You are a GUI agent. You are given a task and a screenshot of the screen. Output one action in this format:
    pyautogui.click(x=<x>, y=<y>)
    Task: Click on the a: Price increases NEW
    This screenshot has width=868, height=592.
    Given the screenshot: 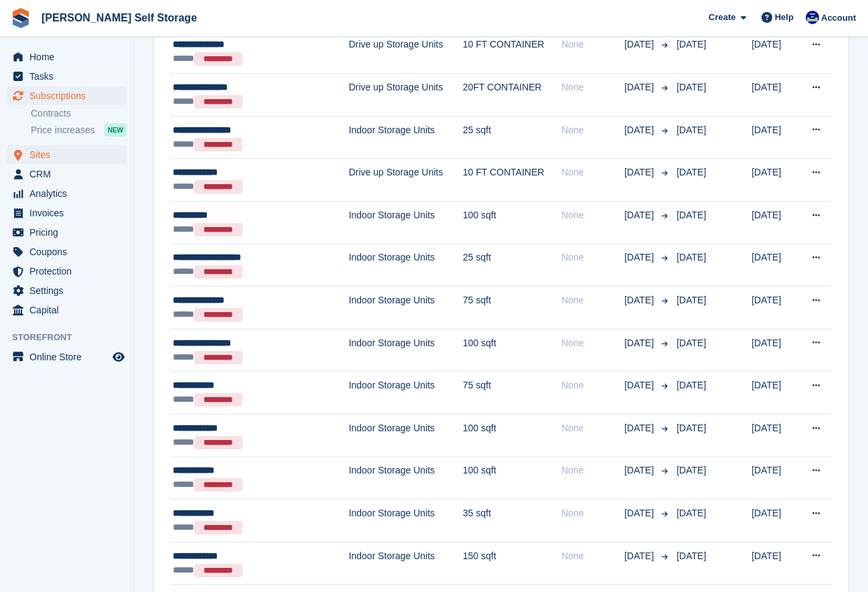 What is the action you would take?
    pyautogui.click(x=78, y=130)
    